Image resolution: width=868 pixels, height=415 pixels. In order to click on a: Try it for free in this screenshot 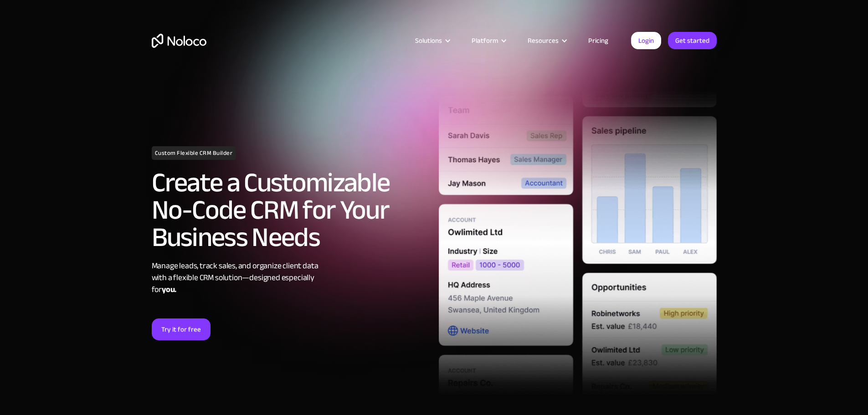, I will do `click(181, 329)`.